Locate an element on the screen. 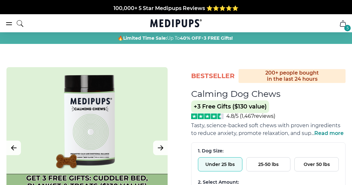  button: Over 50 lbs is located at coordinates (317, 164).